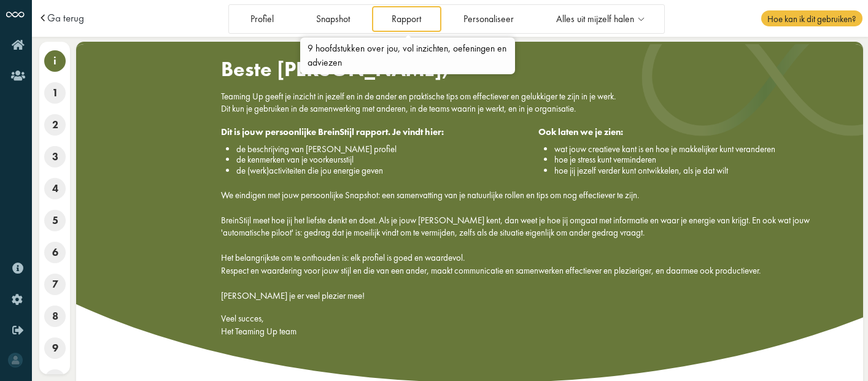 The width and height of the screenshot is (868, 381). I want to click on span: Hoe kan ik dit gebruiken?, so click(812, 18).